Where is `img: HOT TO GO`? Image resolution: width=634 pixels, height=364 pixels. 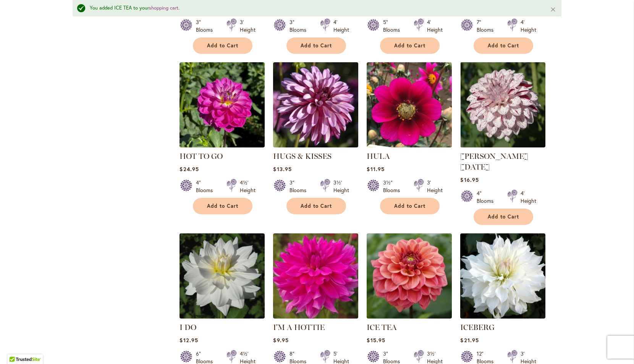
img: HOT TO GO is located at coordinates (221, 105).